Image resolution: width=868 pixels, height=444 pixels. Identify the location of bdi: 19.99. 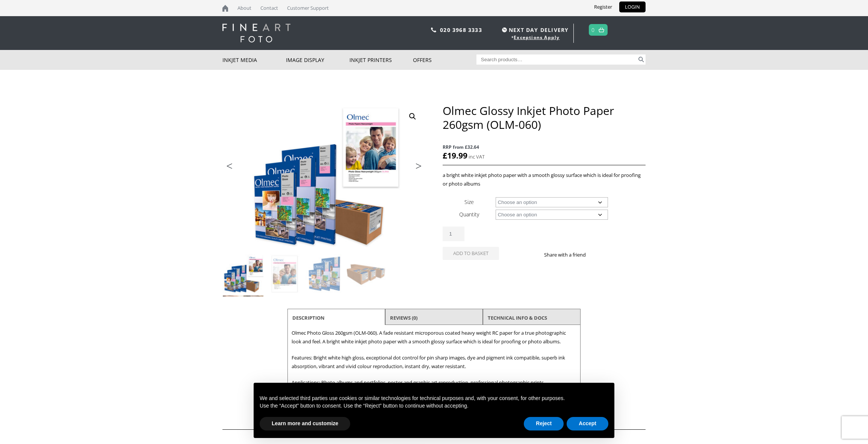
(455, 155).